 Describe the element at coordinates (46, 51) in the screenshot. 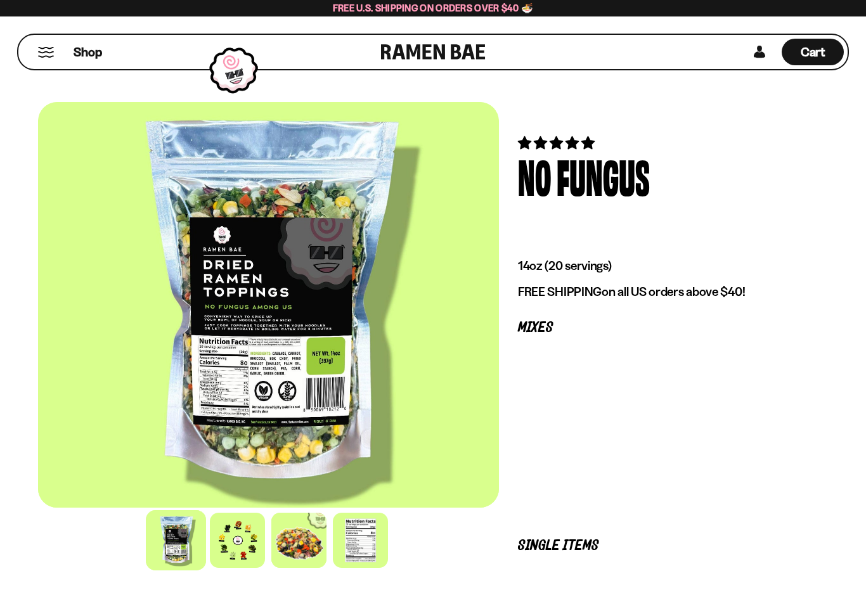

I see `button: Mobile Menu Trigger` at that location.